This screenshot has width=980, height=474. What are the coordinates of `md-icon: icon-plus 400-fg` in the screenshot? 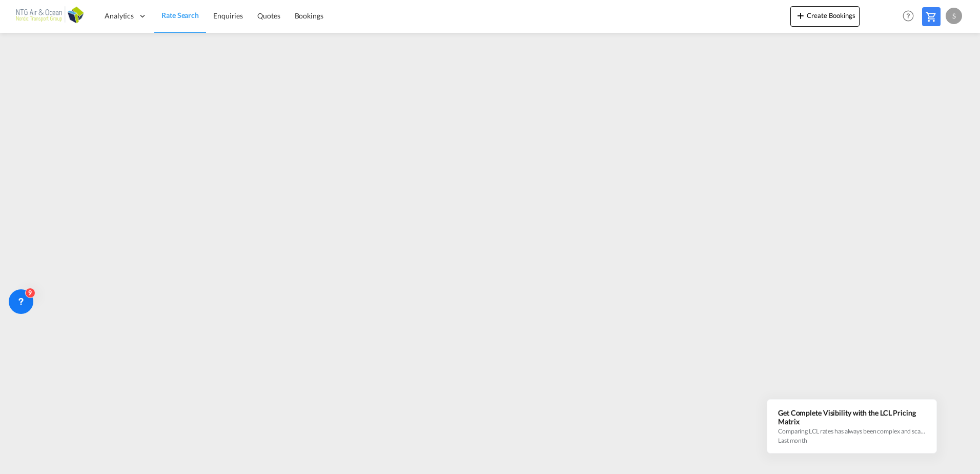 It's located at (800, 15).